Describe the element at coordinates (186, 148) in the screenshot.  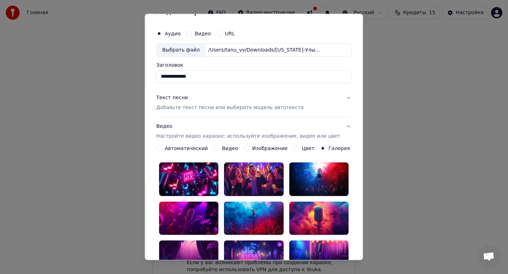
I see `label: Автоматический` at that location.